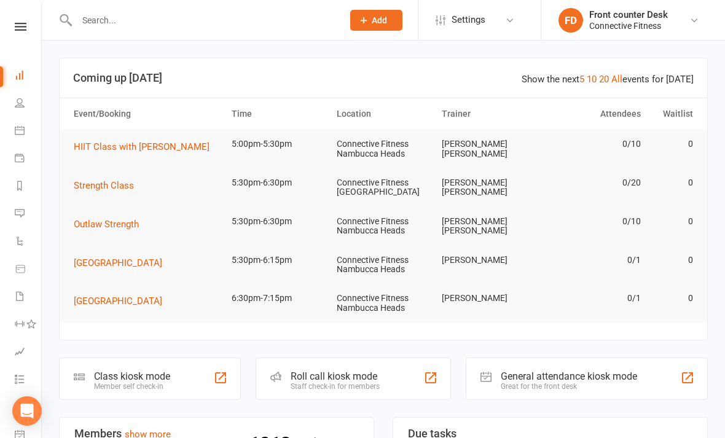 This screenshot has width=725, height=438. Describe the element at coordinates (28, 408) in the screenshot. I see `a: What's New` at that location.